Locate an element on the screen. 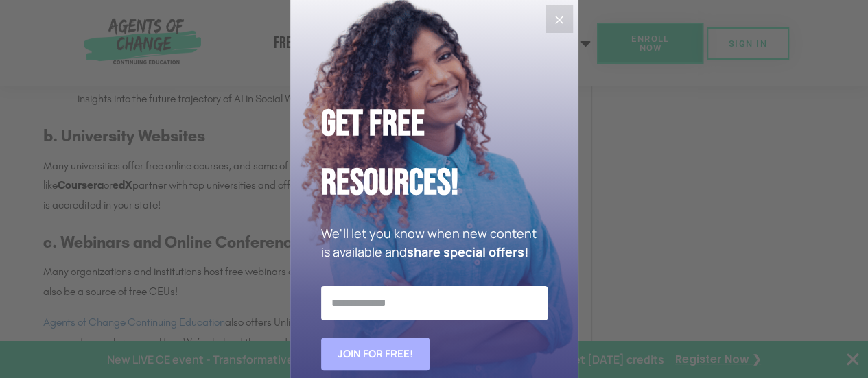  button: Close is located at coordinates (559, 19).